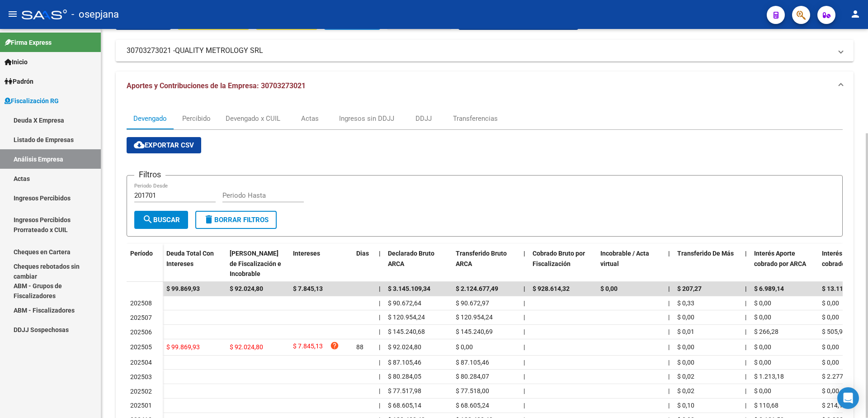 This screenshot has width=868, height=418. I want to click on span: Deuda Total Con Intereses, so click(190, 258).